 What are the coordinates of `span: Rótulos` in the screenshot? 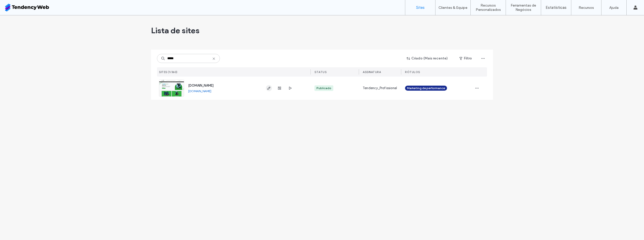 It's located at (413, 72).